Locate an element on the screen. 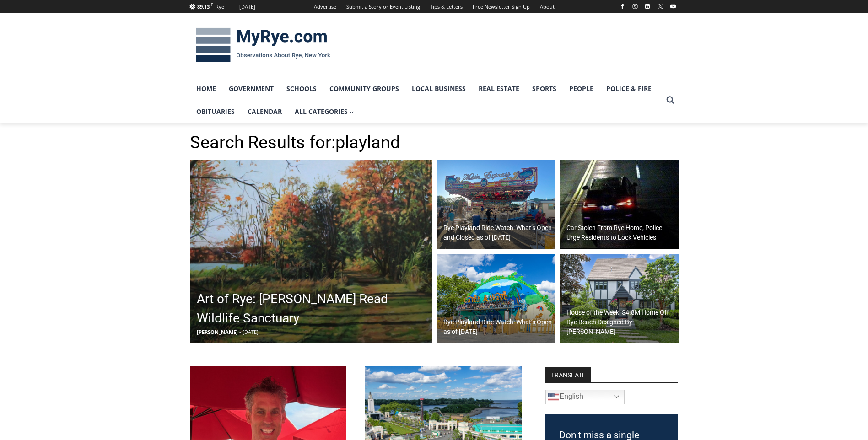  img: (PHOTO: This BMW was stolen from a Rye home on Heritage Lane off Forest Avenue in the early hours... is located at coordinates (619, 205).